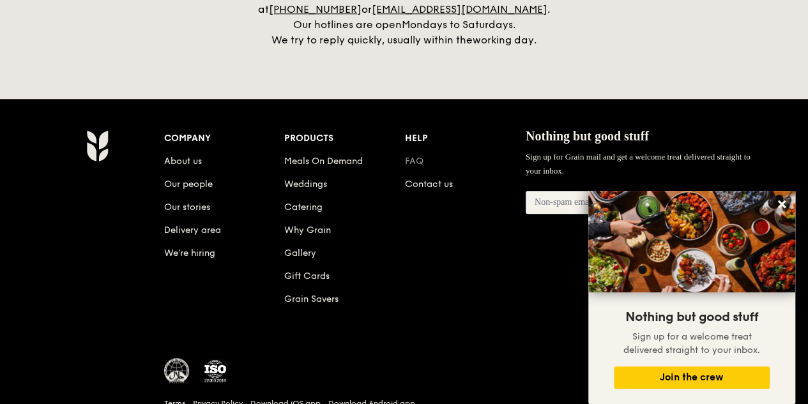 The height and width of the screenshot is (404, 808). I want to click on a: Why Grain, so click(307, 230).